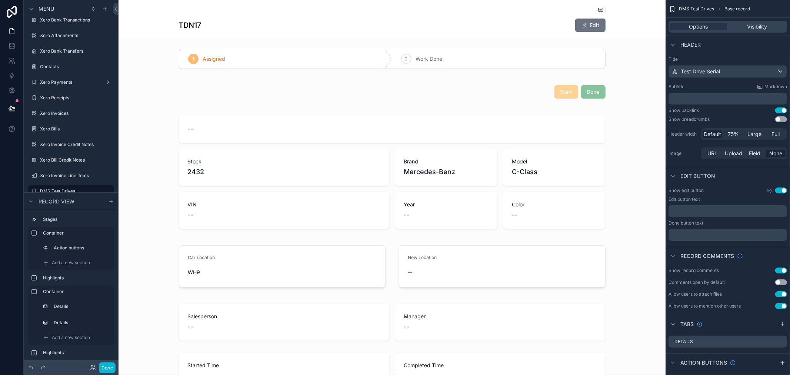 This screenshot has height=375, width=790. I want to click on label: Xero Bills, so click(76, 129).